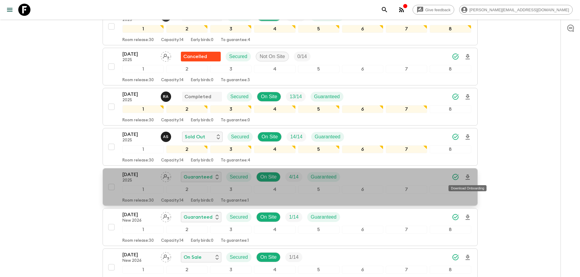 This screenshot has height=277, width=580. What do you see at coordinates (467, 188) in the screenshot?
I see `div: Download Onboarding` at bounding box center [467, 188].